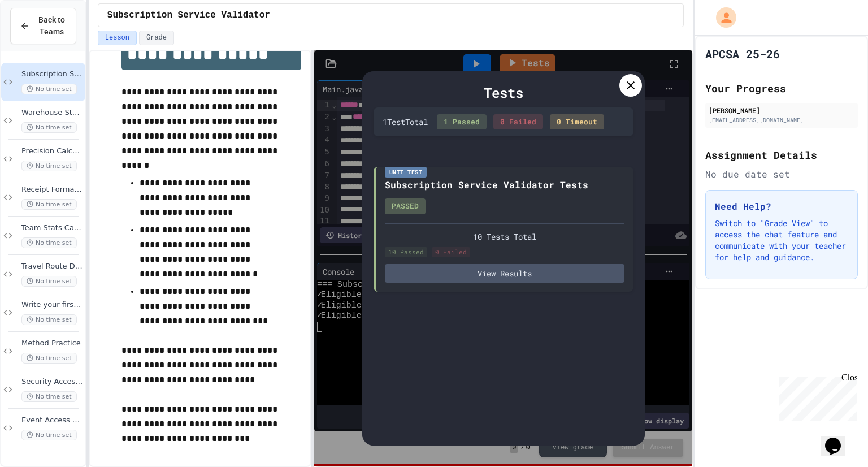 This screenshot has width=868, height=467. What do you see at coordinates (42, 38) in the screenshot?
I see `div: Chat with us now!Close` at bounding box center [42, 38].